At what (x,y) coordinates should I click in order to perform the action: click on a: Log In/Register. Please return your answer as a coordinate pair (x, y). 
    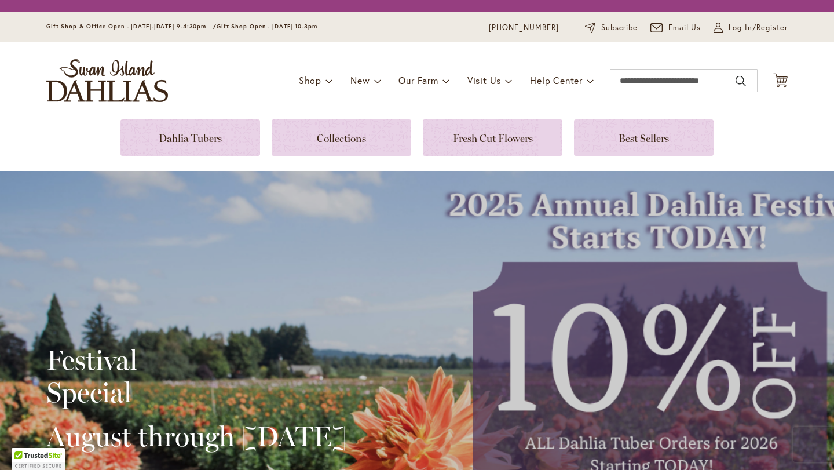
    Looking at the image, I should click on (751, 28).